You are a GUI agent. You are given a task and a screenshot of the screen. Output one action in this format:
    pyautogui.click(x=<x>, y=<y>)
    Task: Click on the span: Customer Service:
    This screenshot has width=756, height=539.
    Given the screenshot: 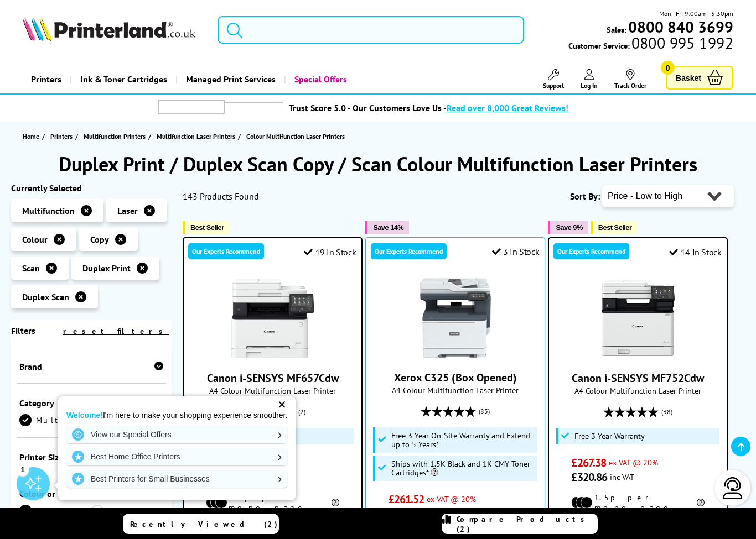 What is the action you would take?
    pyautogui.click(x=651, y=44)
    